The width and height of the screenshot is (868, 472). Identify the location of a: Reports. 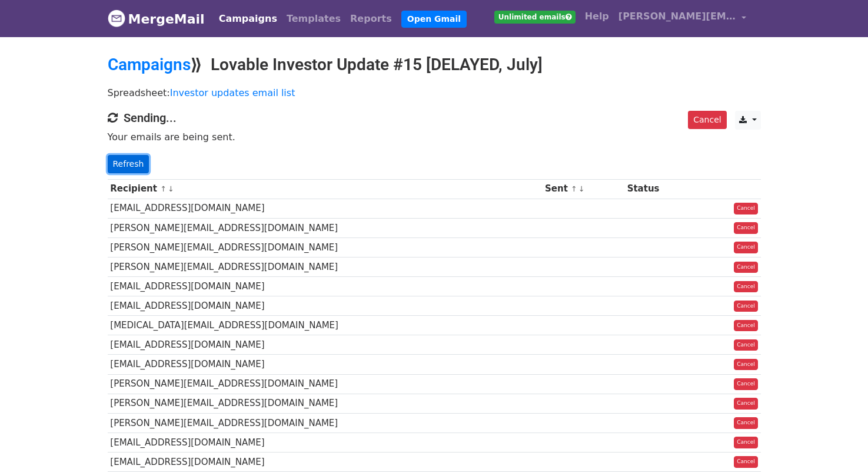
(370, 19).